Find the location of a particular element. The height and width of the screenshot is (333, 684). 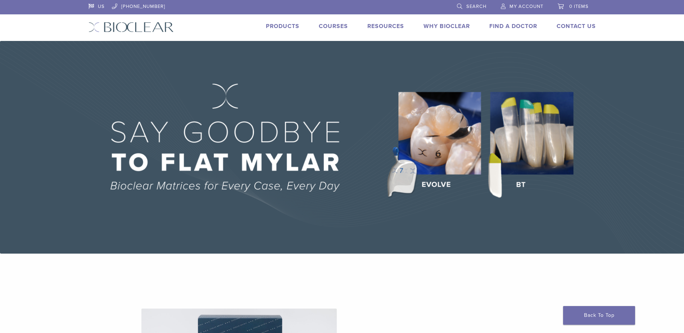

span: 0 items is located at coordinates (579, 6).